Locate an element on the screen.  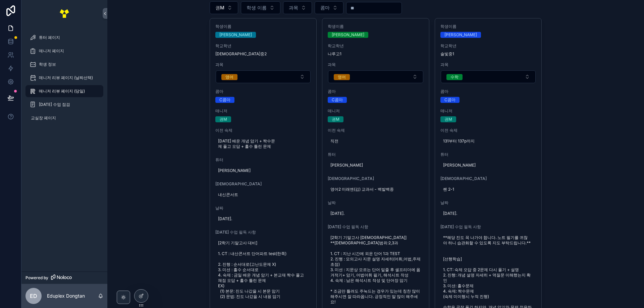
span: ED is located at coordinates (34, 296).